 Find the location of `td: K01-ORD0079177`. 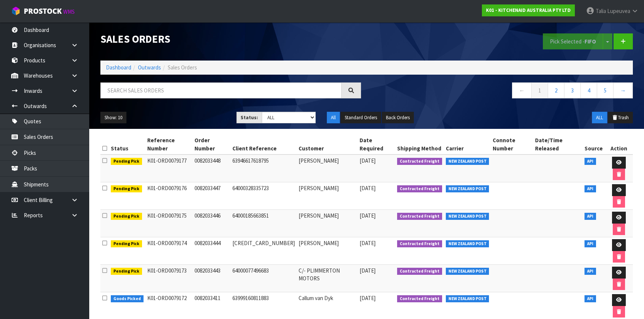

td: K01-ORD0079177 is located at coordinates (169, 168).